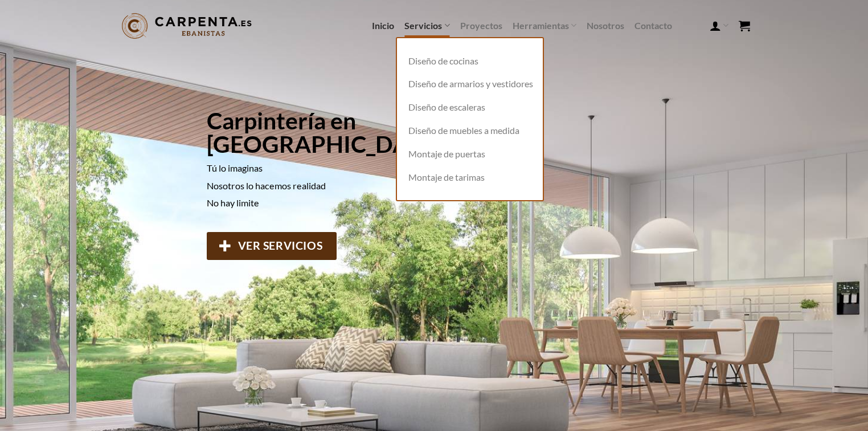 This screenshot has width=868, height=431. What do you see at coordinates (654, 26) in the screenshot?
I see `a: Contacto` at bounding box center [654, 26].